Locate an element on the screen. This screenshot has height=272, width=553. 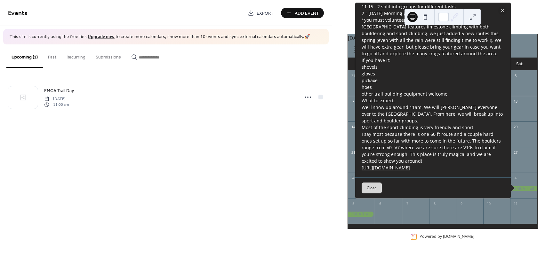
div: 28 is located at coordinates (353, 179).